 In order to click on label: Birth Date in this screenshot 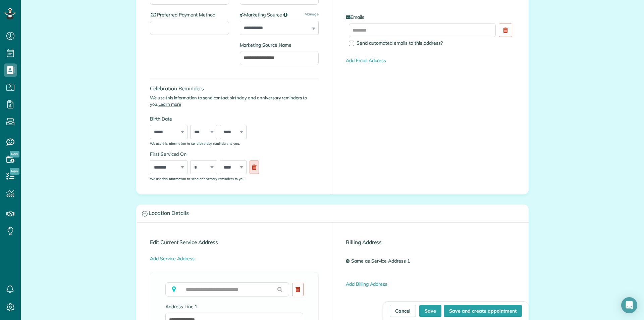, I will do `click(206, 119)`.